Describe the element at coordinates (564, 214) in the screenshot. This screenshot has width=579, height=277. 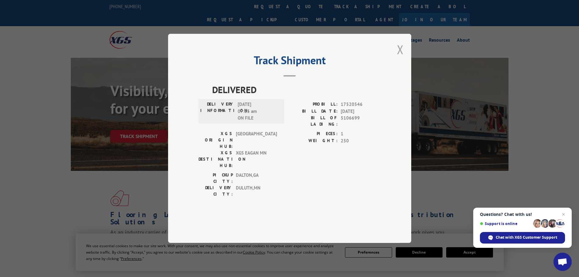
I see `span: Close chat` at that location.